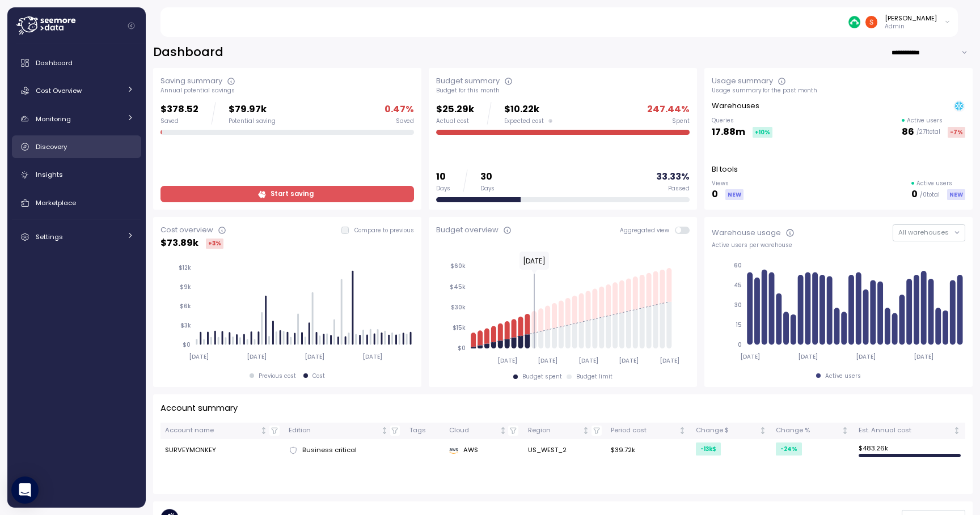  Describe the element at coordinates (77, 63) in the screenshot. I see `a: Dashboard` at that location.